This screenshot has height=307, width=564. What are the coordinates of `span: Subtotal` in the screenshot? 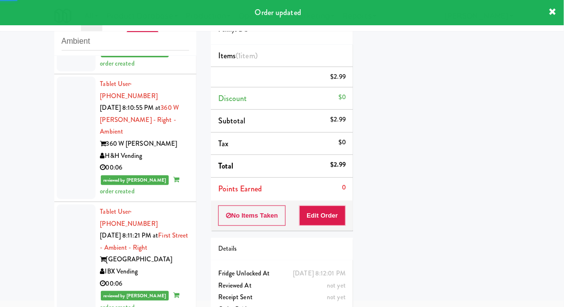 It's located at (232, 120).